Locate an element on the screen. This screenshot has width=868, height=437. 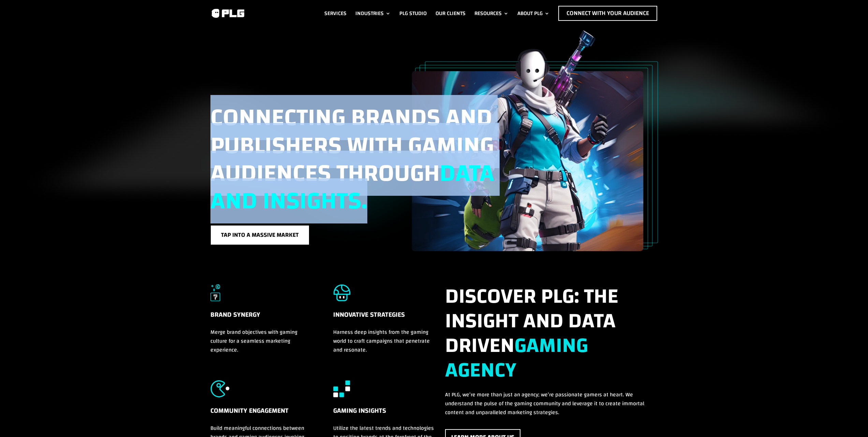
h5: Innovative Strategies is located at coordinates (385, 318).